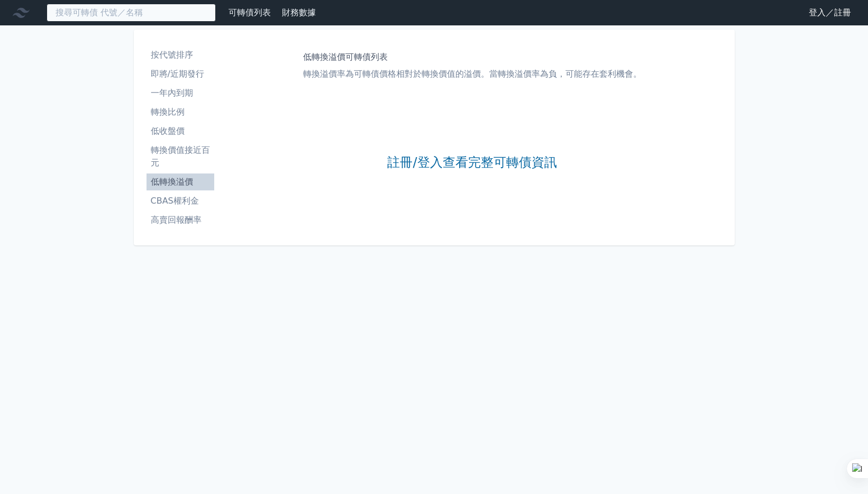 The height and width of the screenshot is (494, 868). I want to click on a: 低收盤價, so click(181, 131).